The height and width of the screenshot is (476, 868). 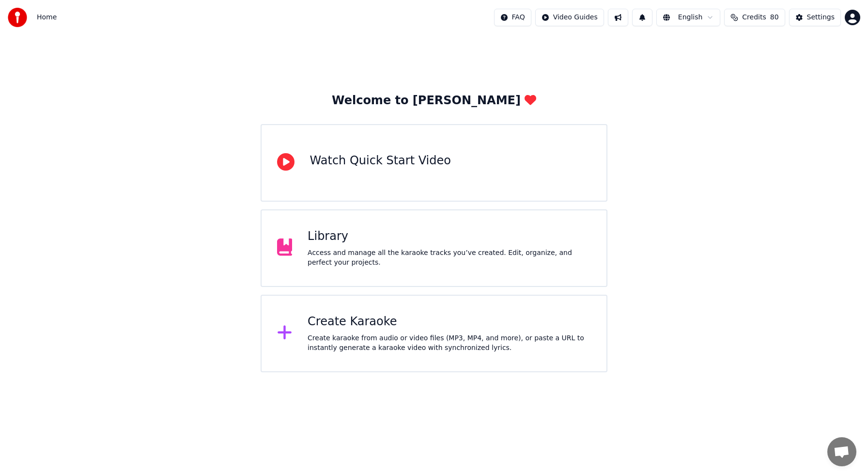 What do you see at coordinates (775, 17) in the screenshot?
I see `span: 80` at bounding box center [775, 17].